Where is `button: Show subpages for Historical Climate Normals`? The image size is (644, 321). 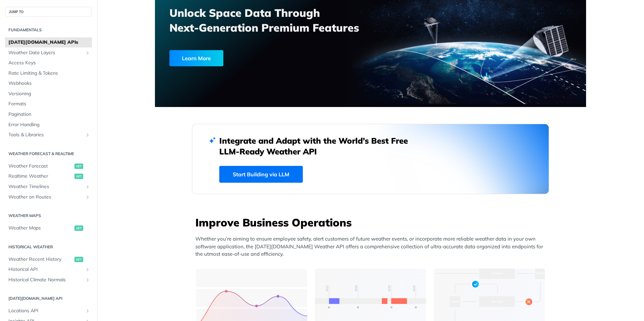 button: Show subpages for Historical Climate Normals is located at coordinates (87, 280).